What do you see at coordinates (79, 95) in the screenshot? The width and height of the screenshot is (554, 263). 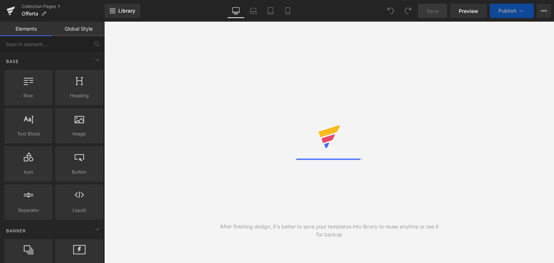 I see `span: Heading` at bounding box center [79, 95].